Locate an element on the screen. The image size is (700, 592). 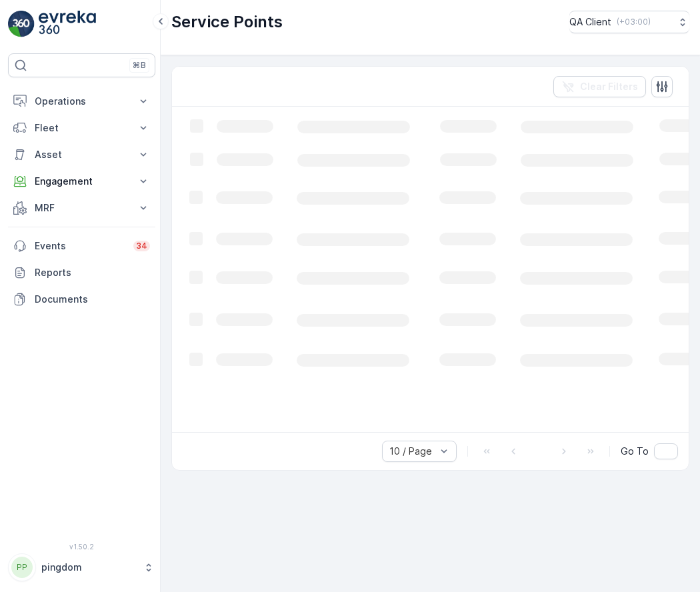
p: ⌘B is located at coordinates (140, 66).